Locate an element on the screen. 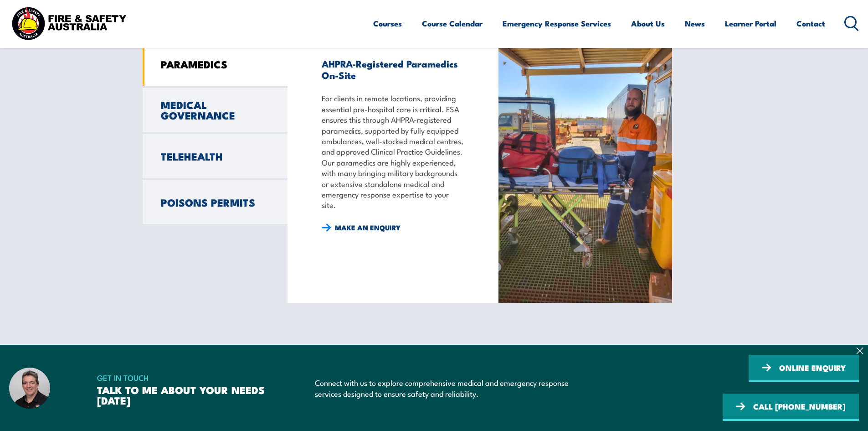 The height and width of the screenshot is (431, 868). a: News is located at coordinates (695, 23).